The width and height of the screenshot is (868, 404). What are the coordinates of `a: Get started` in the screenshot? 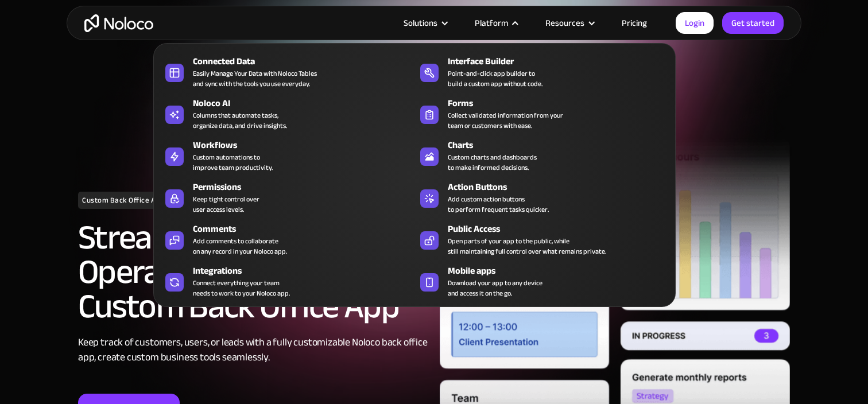 It's located at (752, 23).